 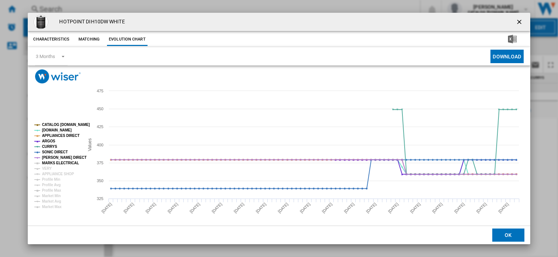 I want to click on tspan: Market Max, so click(x=52, y=207).